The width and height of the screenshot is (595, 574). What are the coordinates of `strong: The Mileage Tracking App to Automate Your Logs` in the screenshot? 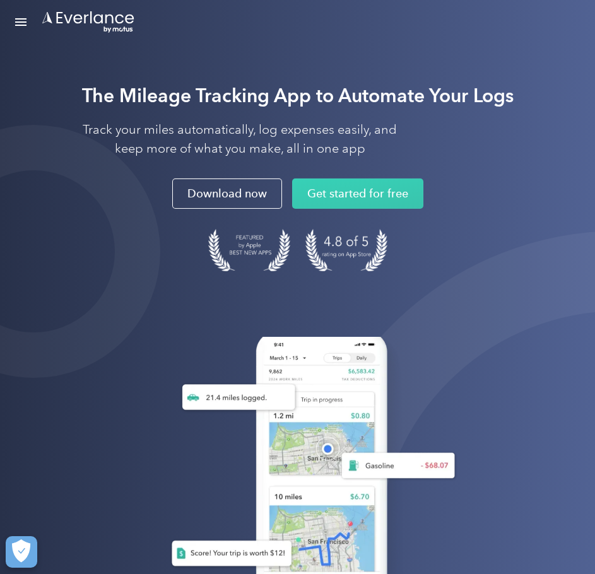 It's located at (298, 95).